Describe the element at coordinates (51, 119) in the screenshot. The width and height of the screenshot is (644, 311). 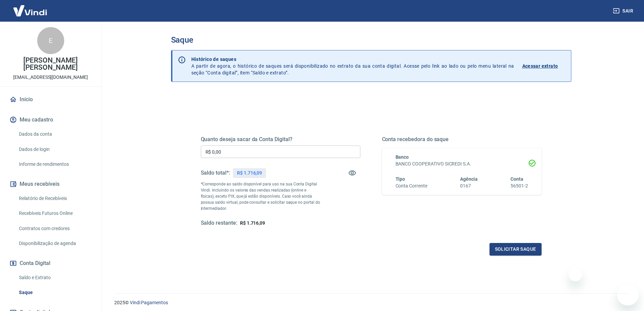
I see `button: Meu cadastro` at that location.